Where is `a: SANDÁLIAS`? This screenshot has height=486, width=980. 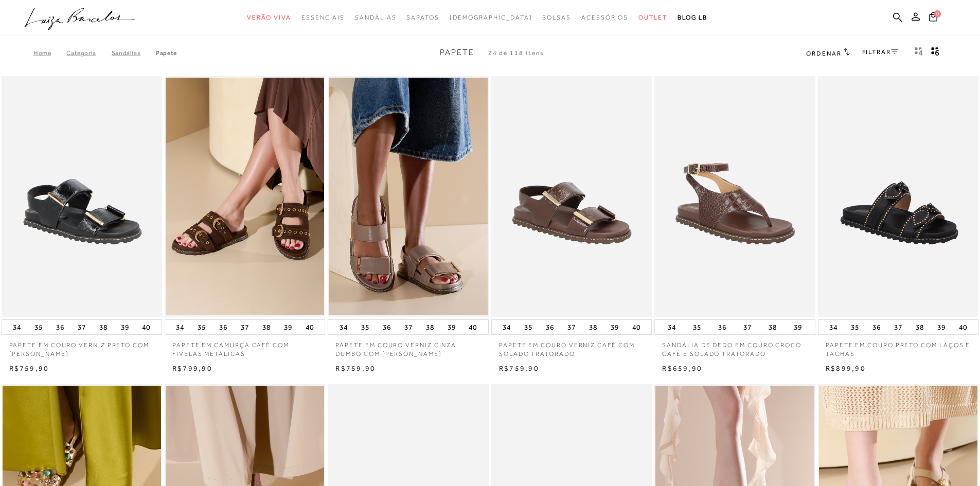
a: SANDÁLIAS is located at coordinates (134, 53).